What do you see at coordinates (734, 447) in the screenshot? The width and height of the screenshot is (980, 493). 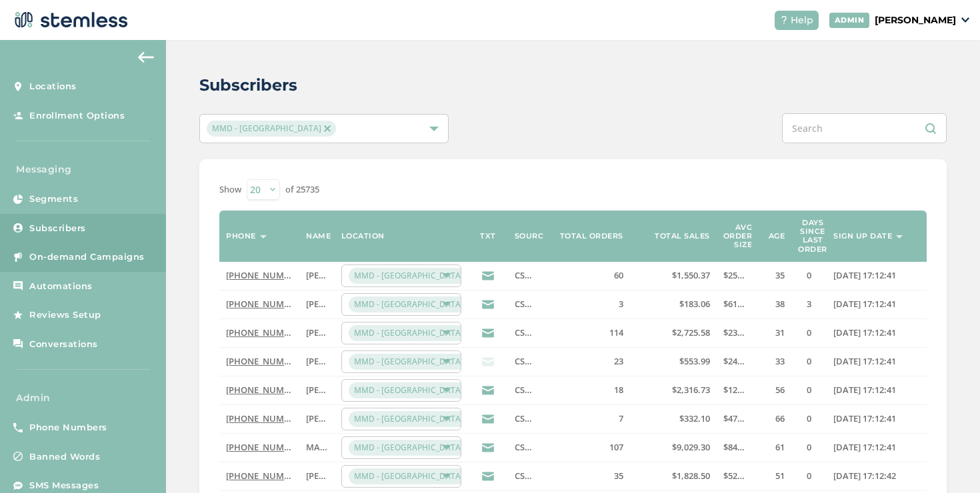 I see `label: $84.39` at bounding box center [734, 447].